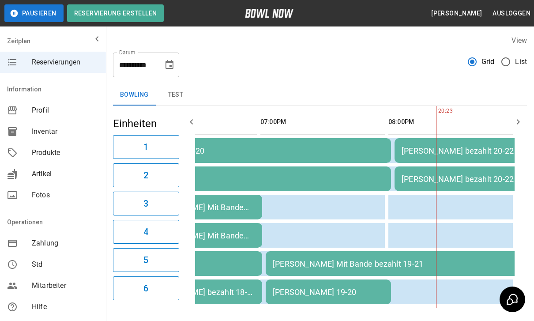 Image resolution: width=534 pixels, height=321 pixels. What do you see at coordinates (519, 40) in the screenshot?
I see `label: View` at bounding box center [519, 40].